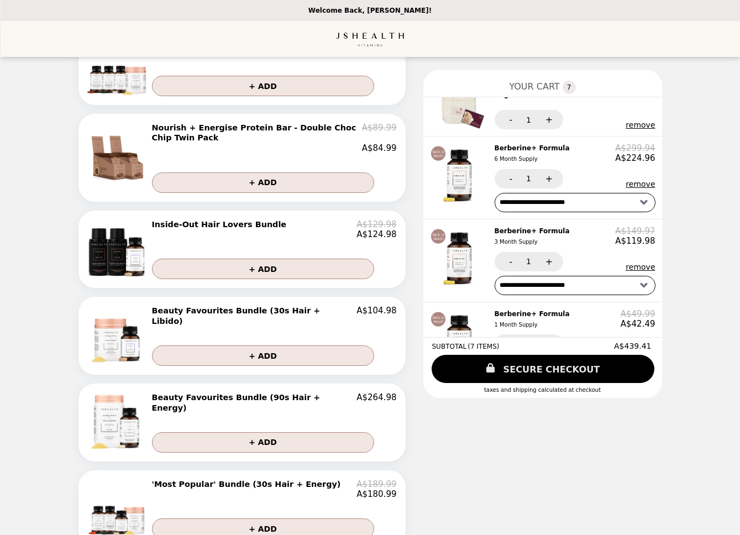  What do you see at coordinates (532, 159) in the screenshot?
I see `div: 6 Month Supply` at bounding box center [532, 159].